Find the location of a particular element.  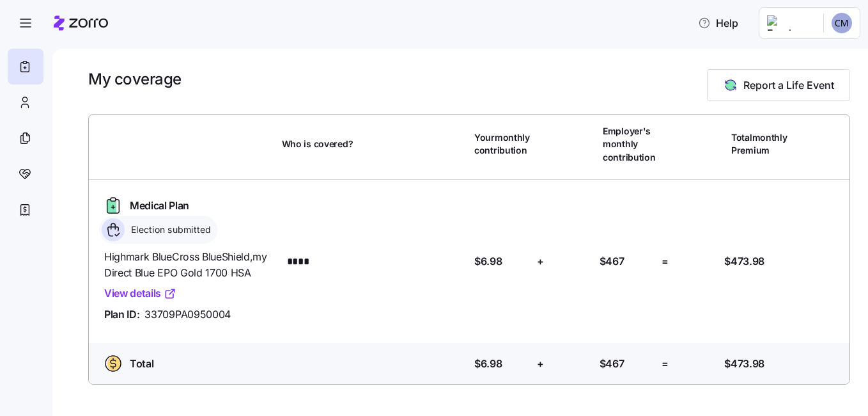

span: Help is located at coordinates (717, 23).